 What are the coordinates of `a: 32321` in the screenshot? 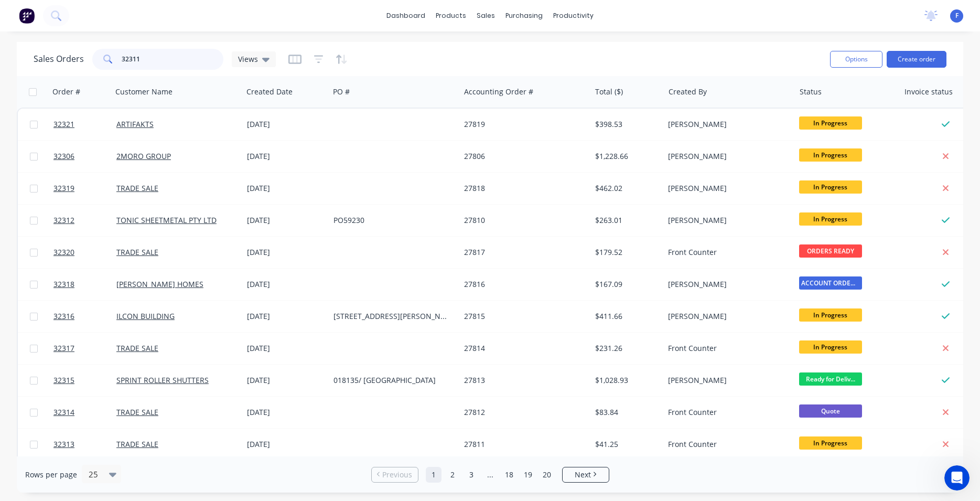 It's located at (85, 124).